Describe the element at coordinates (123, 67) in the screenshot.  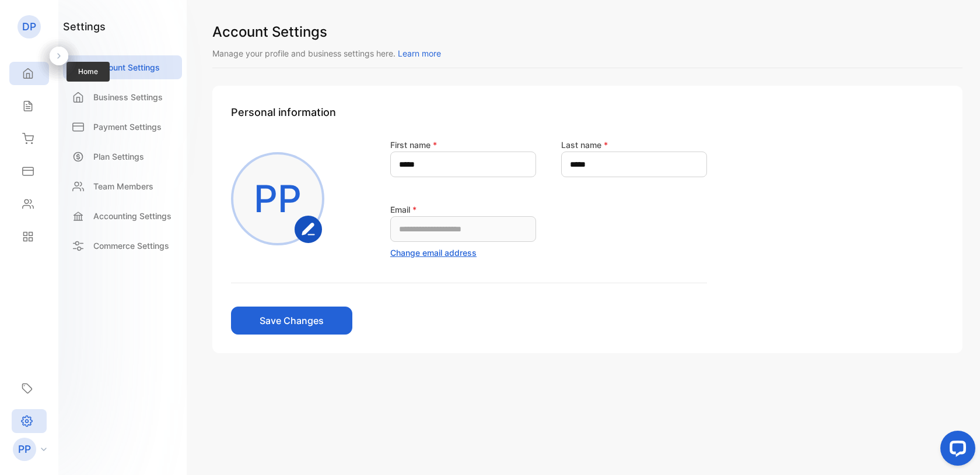
I see `a: Account Settings` at that location.